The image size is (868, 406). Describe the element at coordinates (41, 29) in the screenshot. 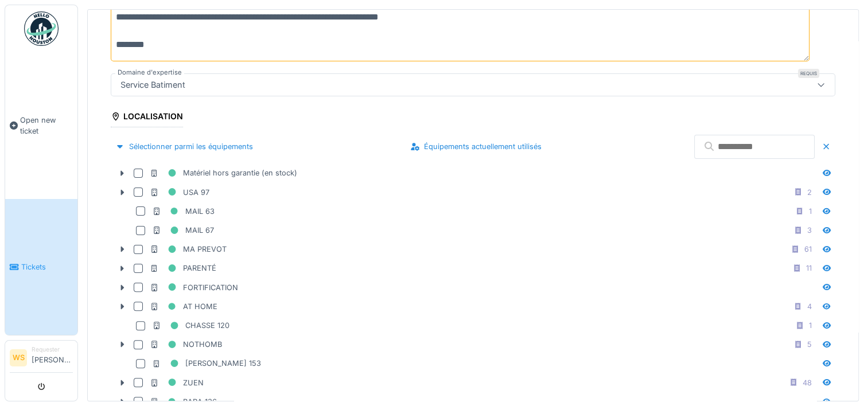

I see `img: Badge_color-CXgf-gQk.svg` at that location.